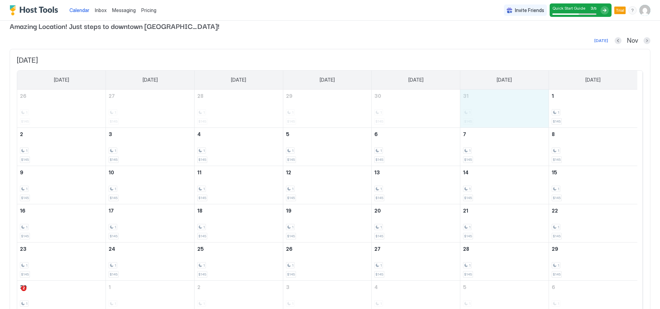 Image resolution: width=660 pixels, height=309 pixels. What do you see at coordinates (416, 172) in the screenshot?
I see `a: November 13, 2025` at bounding box center [416, 172].